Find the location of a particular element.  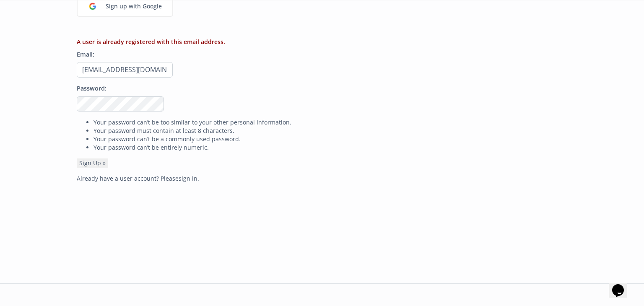

p: Already have a user account? Please . is located at coordinates (322, 179).